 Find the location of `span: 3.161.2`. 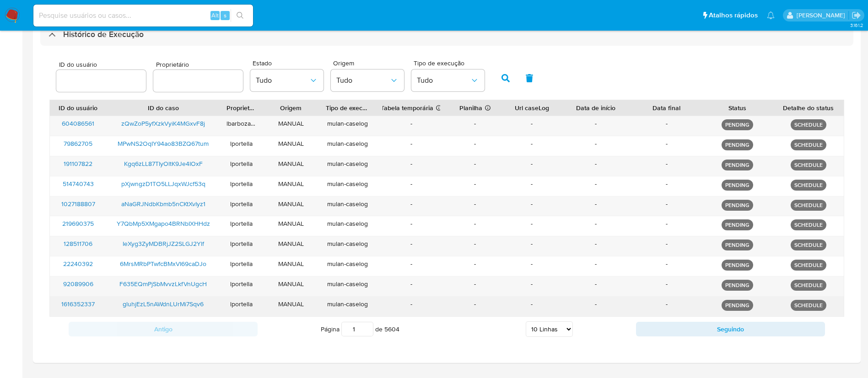

span: 3.161.2 is located at coordinates (856, 25).